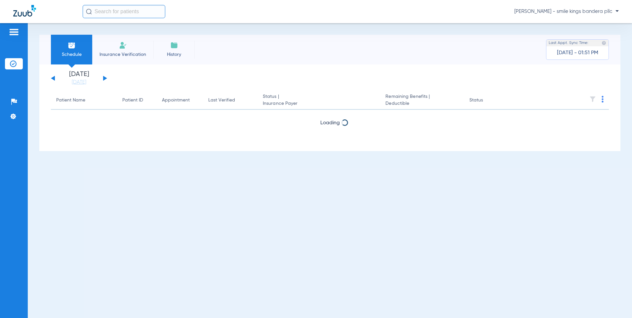  I want to click on img: group-dot-blue.svg, so click(602, 99).